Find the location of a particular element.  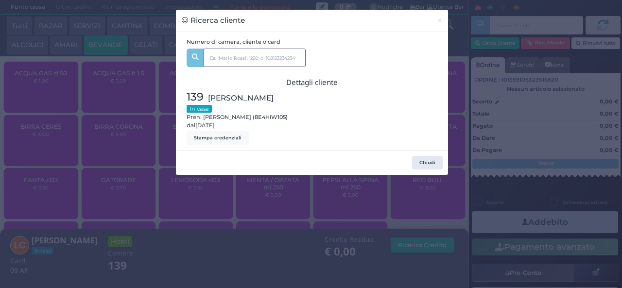

small: In casa is located at coordinates (199, 109).